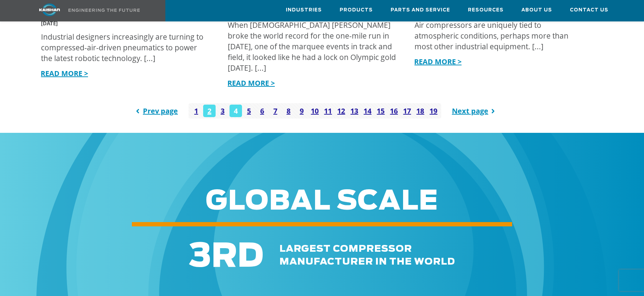 The height and width of the screenshot is (296, 644). I want to click on a: 4, so click(236, 111).